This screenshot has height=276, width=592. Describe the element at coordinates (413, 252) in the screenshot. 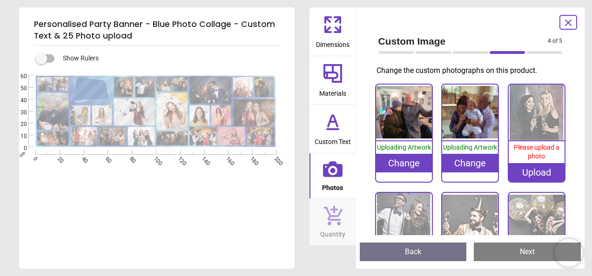

I see `button: Back` at that location.